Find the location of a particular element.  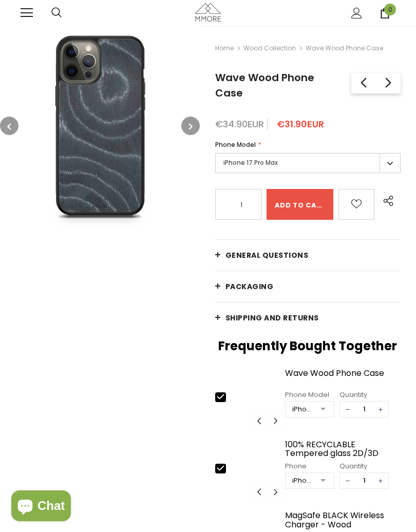

span: PACKAGING is located at coordinates (250, 286).